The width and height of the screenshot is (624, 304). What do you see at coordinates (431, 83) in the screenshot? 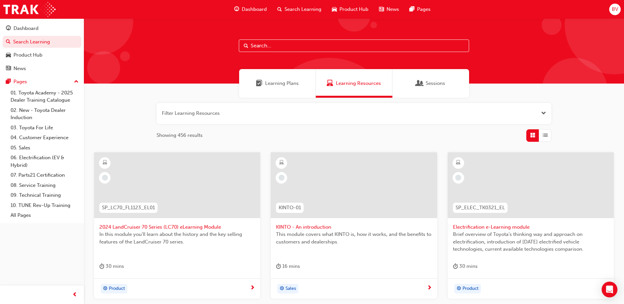
I see `a: SessionsSessions` at bounding box center [431, 83].